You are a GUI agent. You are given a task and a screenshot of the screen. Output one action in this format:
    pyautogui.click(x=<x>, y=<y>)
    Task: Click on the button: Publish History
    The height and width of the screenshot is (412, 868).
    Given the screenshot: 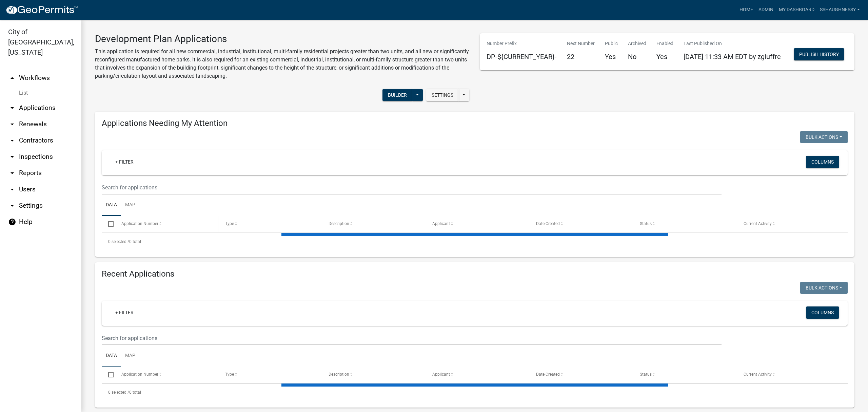 What is the action you would take?
    pyautogui.click(x=819, y=54)
    